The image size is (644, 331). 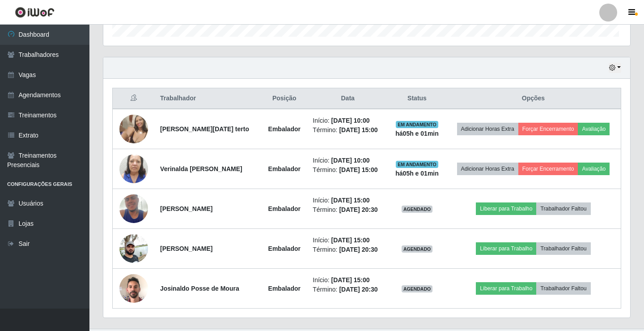 I want to click on th: Posição, so click(x=284, y=99).